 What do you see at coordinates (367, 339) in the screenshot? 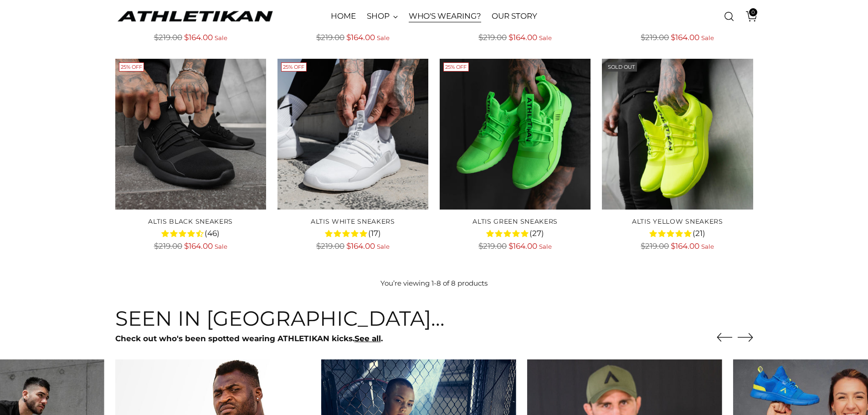
I see `strong: See all` at bounding box center [367, 339].